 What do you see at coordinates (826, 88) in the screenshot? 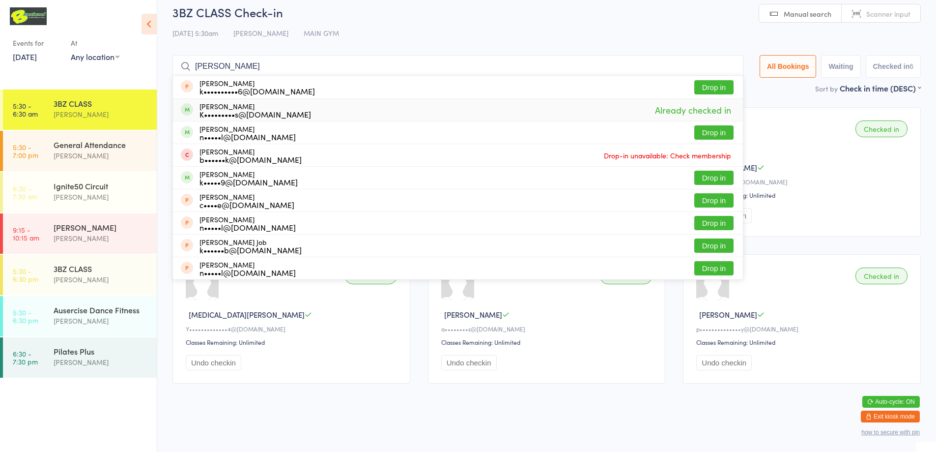
I see `label: Sort by` at bounding box center [826, 88].